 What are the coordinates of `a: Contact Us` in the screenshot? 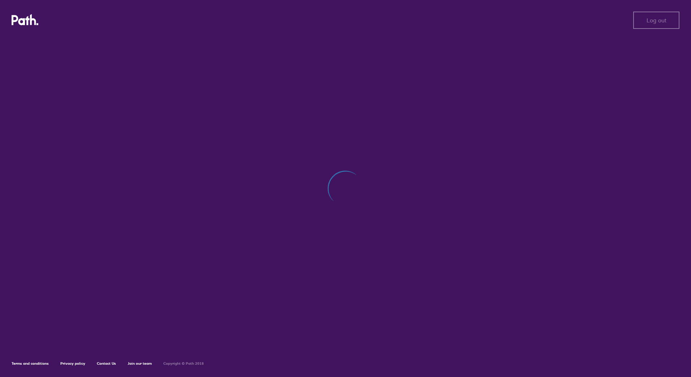 It's located at (106, 363).